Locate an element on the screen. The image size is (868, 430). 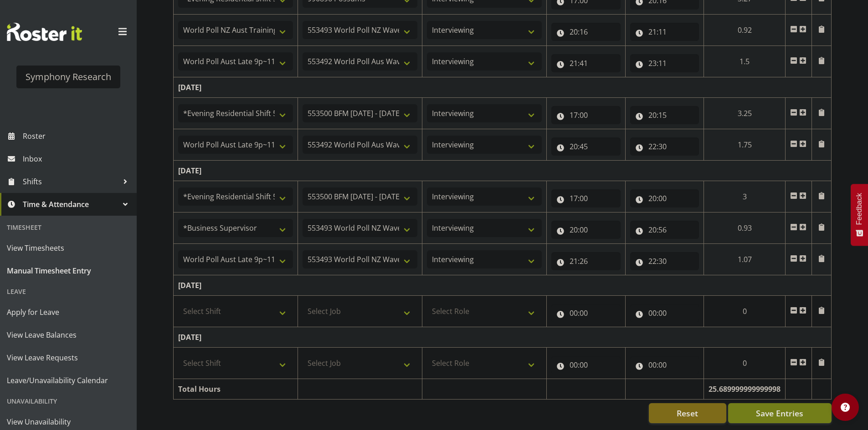
span: View Unavailability is located at coordinates (68, 422).